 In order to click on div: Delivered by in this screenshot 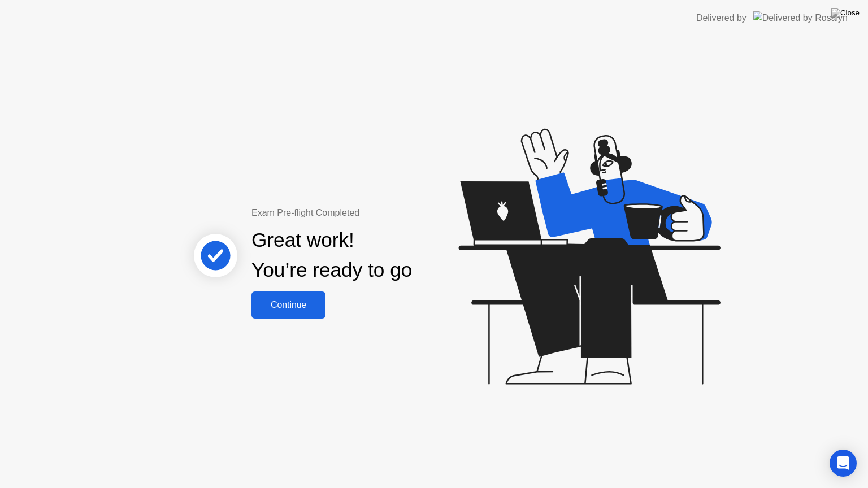, I will do `click(721, 18)`.